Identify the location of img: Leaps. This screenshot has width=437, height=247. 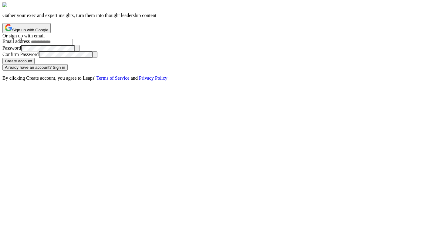
(11, 5).